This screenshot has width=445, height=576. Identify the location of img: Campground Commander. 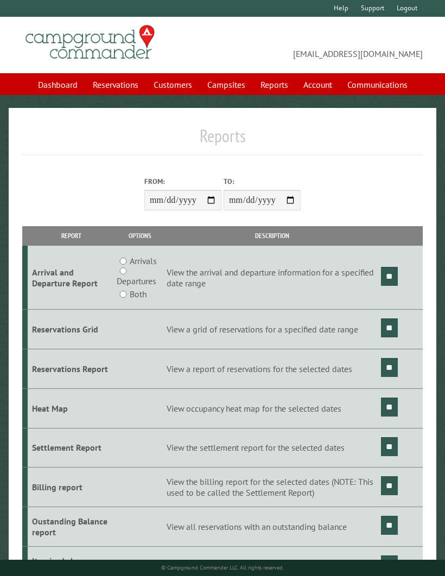
(90, 42).